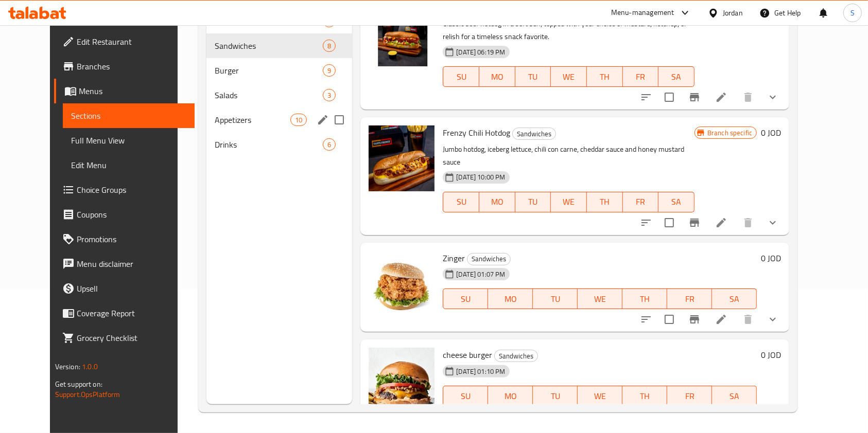  What do you see at coordinates (79, 384) in the screenshot?
I see `span: Get support on:` at bounding box center [79, 384].